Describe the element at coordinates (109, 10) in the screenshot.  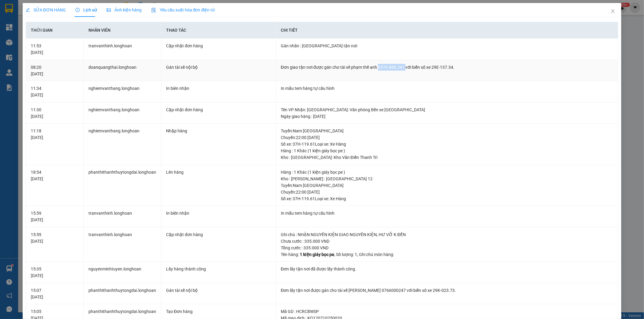
I see `span: picture` at that location.